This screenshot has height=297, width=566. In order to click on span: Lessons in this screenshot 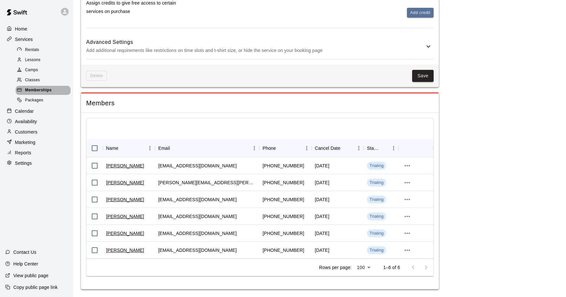, I will do `click(33, 60)`.